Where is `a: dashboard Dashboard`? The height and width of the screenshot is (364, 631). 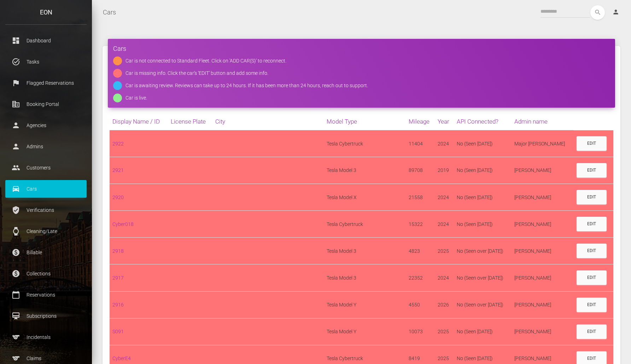
a: dashboard Dashboard is located at coordinates (46, 41).